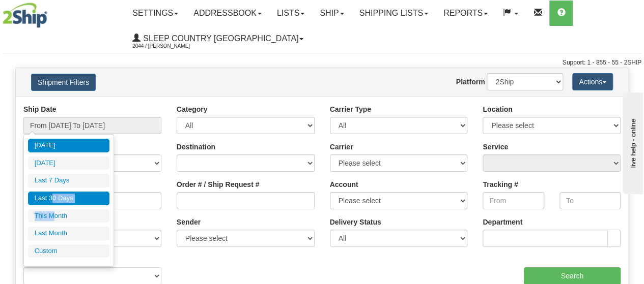 The image size is (644, 284). Describe the element at coordinates (502, 222) in the screenshot. I see `label: Department` at that location.